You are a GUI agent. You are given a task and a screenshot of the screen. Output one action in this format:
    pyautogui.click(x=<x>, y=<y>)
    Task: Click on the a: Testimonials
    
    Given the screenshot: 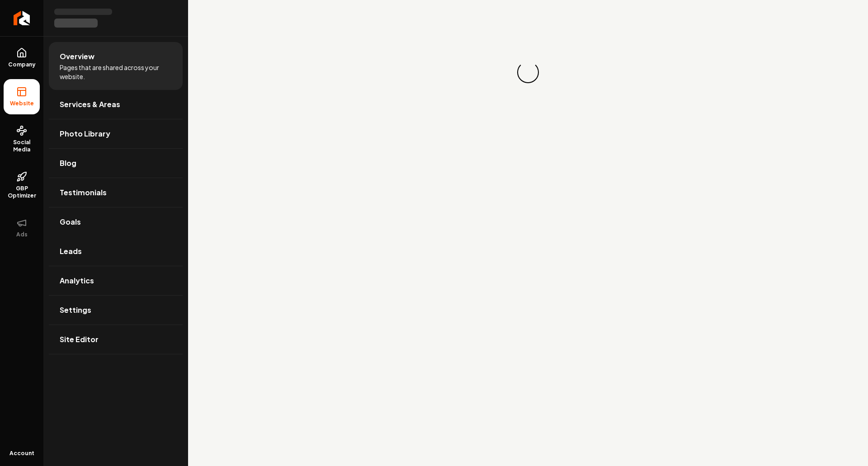 What is the action you would take?
    pyautogui.click(x=116, y=193)
    